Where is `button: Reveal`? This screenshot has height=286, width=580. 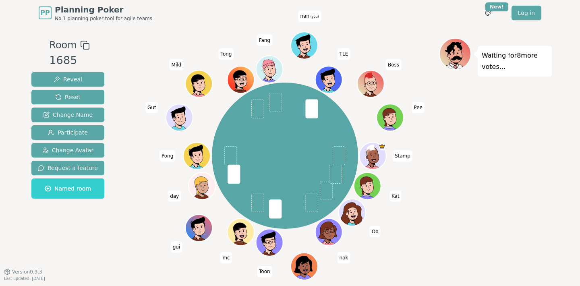 button: Reveal is located at coordinates (68, 79).